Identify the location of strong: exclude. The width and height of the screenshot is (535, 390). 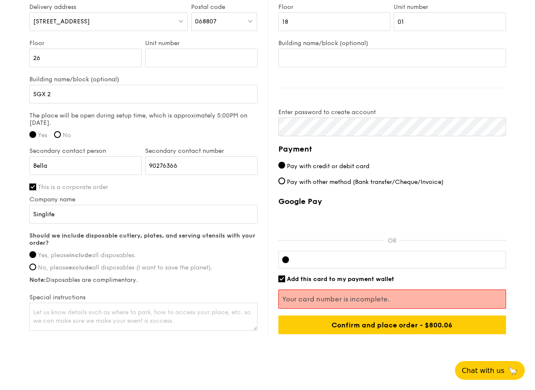
(80, 267).